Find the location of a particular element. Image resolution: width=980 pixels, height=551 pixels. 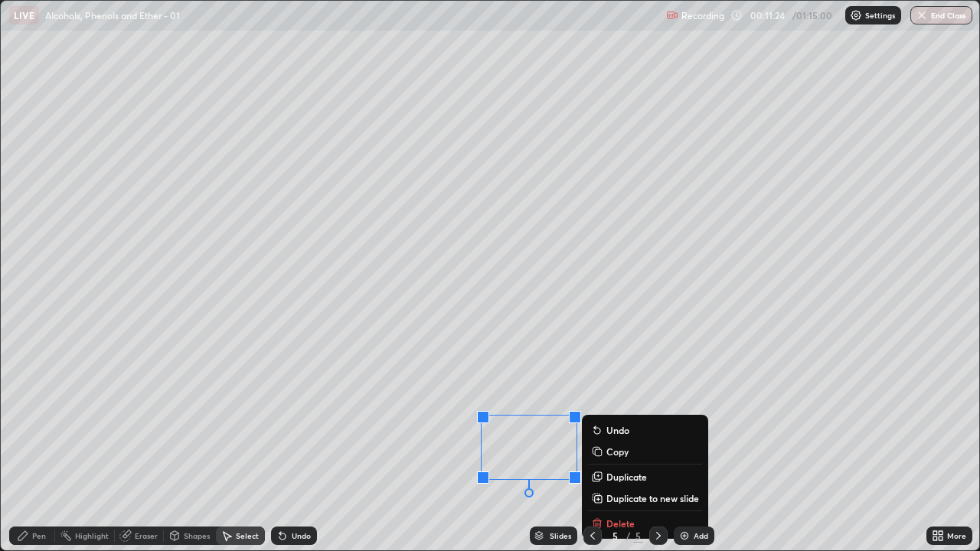

div: Undo is located at coordinates (301, 536).